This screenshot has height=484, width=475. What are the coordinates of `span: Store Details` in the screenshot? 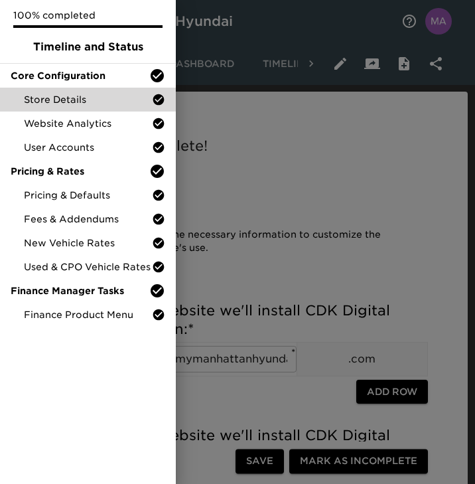 It's located at (88, 100).